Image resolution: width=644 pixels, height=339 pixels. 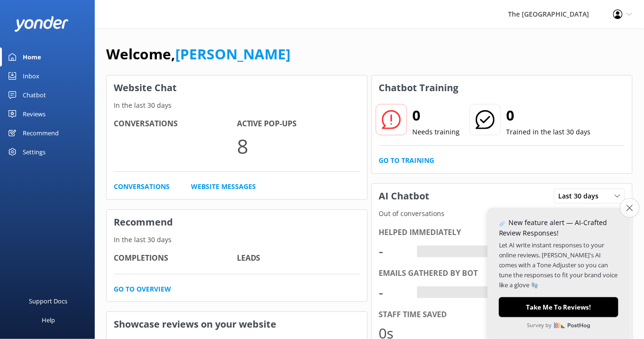 I want to click on div: Recommend, so click(x=41, y=133).